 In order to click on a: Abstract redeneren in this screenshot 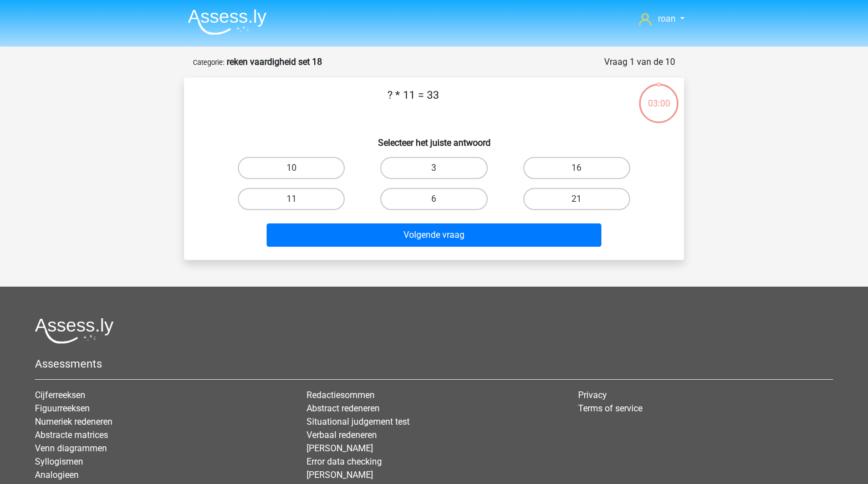, I will do `click(343, 409)`.